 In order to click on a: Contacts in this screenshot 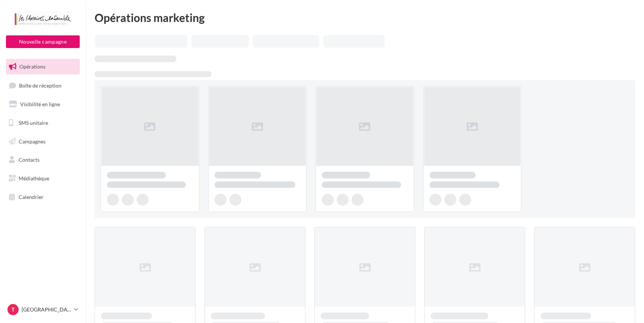, I will do `click(43, 160)`.